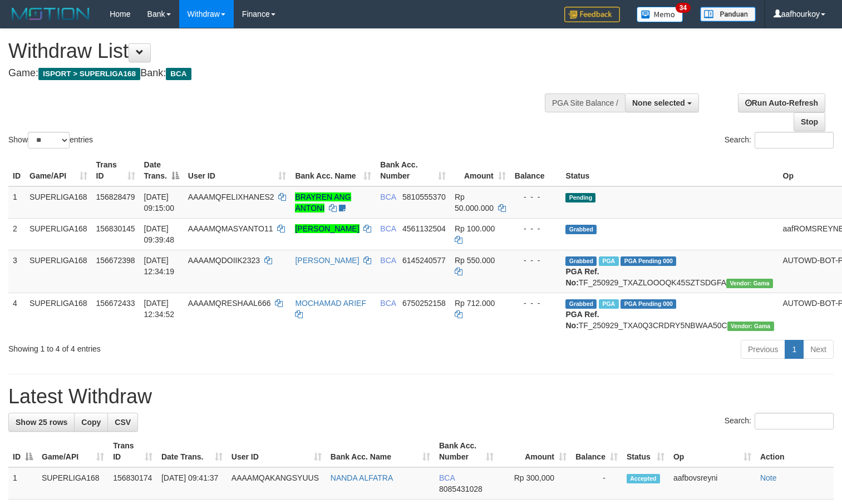 Image resolution: width=842 pixels, height=504 pixels. Describe the element at coordinates (728, 14) in the screenshot. I see `img: panduan.png` at that location.